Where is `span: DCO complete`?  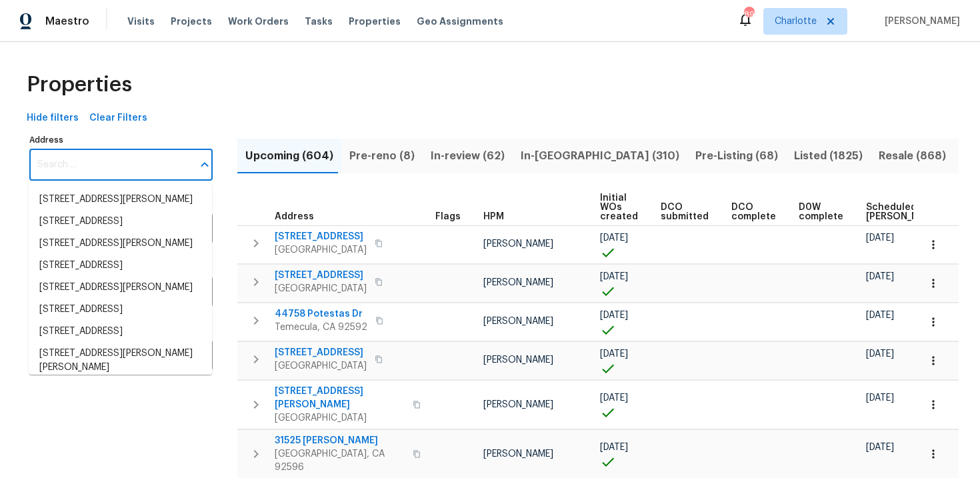
span: DCO complete is located at coordinates (753, 212).